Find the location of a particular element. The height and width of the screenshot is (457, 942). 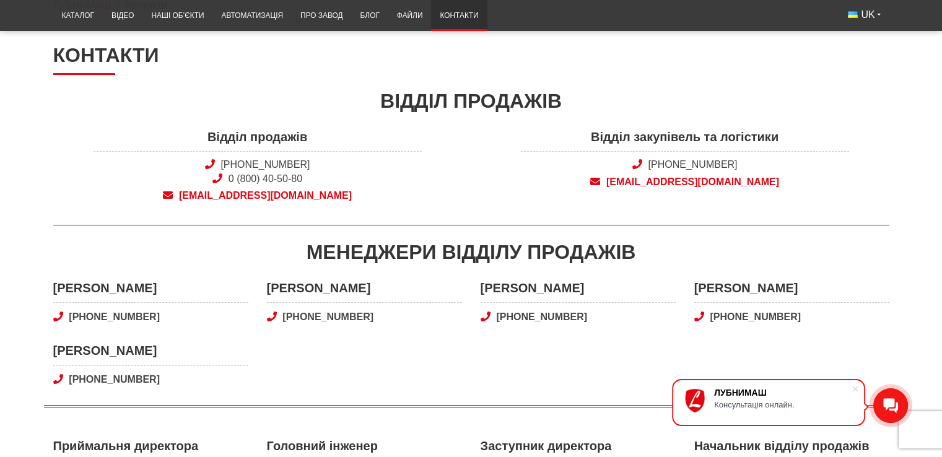

span: Відділ продажів is located at coordinates (258, 140).